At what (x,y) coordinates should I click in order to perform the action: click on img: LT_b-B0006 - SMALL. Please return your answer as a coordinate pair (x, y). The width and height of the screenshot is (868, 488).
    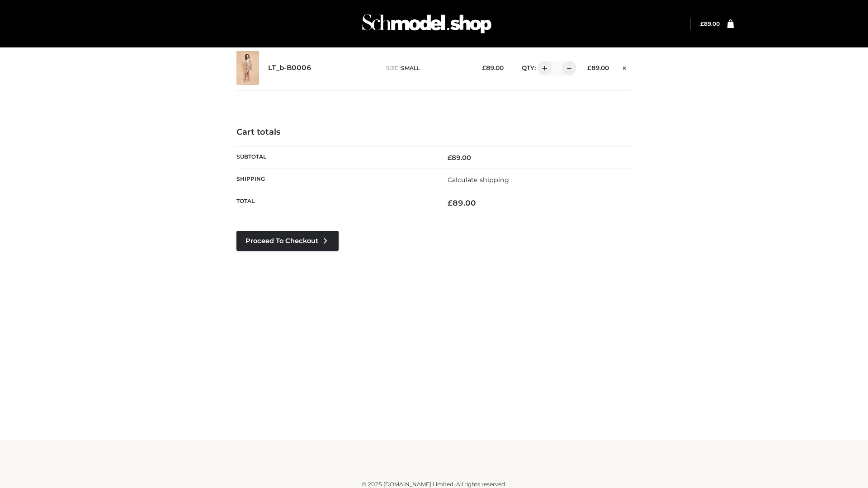
    Looking at the image, I should click on (247, 67).